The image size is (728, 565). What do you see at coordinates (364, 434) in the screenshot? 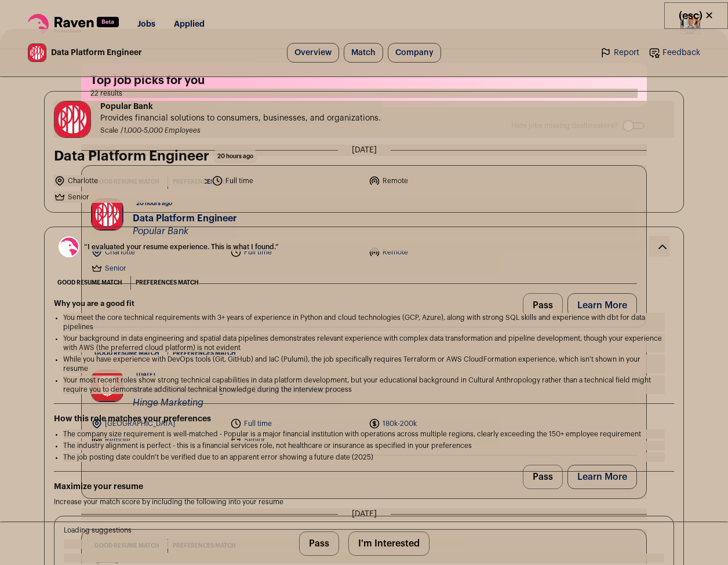
I see `li: The company size requirement is well-matched - Popular is a major financial institution with oper...` at bounding box center [364, 434].